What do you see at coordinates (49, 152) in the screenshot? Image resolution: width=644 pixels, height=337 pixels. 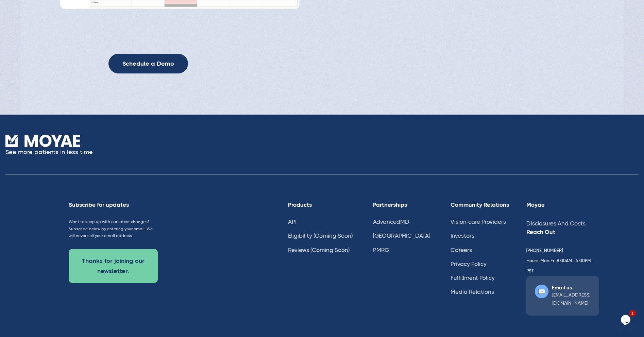 I see `p: See more patients in less time` at bounding box center [49, 152].